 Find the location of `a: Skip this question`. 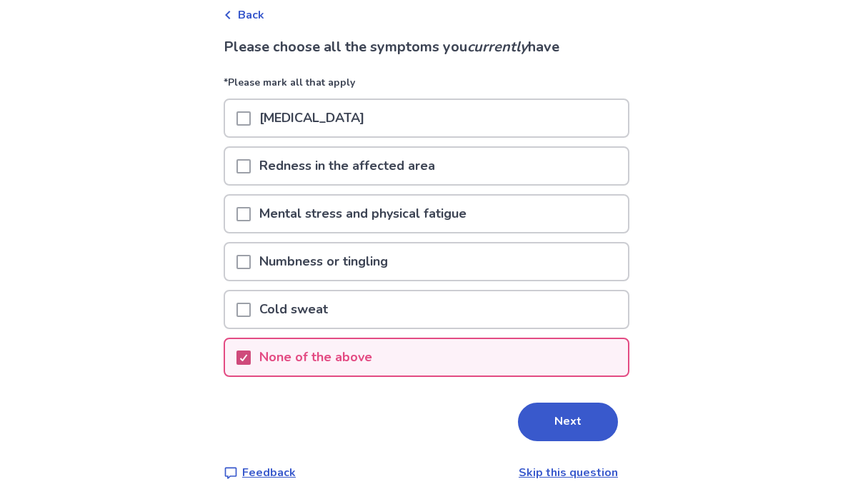

a: Skip this question is located at coordinates (568, 473).